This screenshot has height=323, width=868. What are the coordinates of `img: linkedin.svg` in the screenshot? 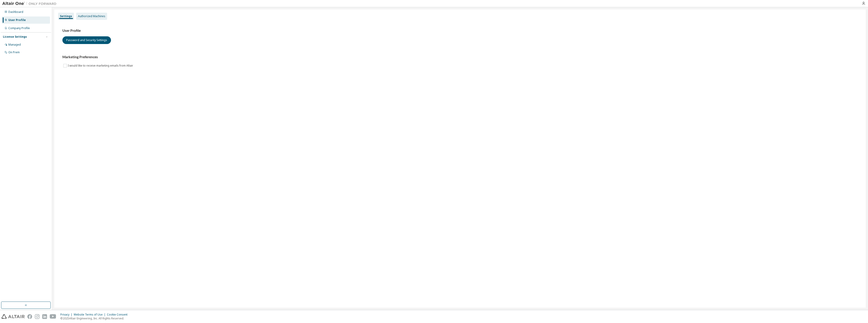 It's located at (44, 317).